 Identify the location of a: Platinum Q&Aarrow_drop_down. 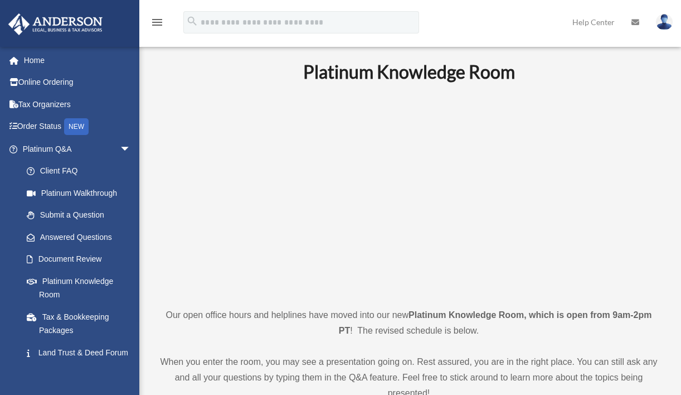
(77, 149).